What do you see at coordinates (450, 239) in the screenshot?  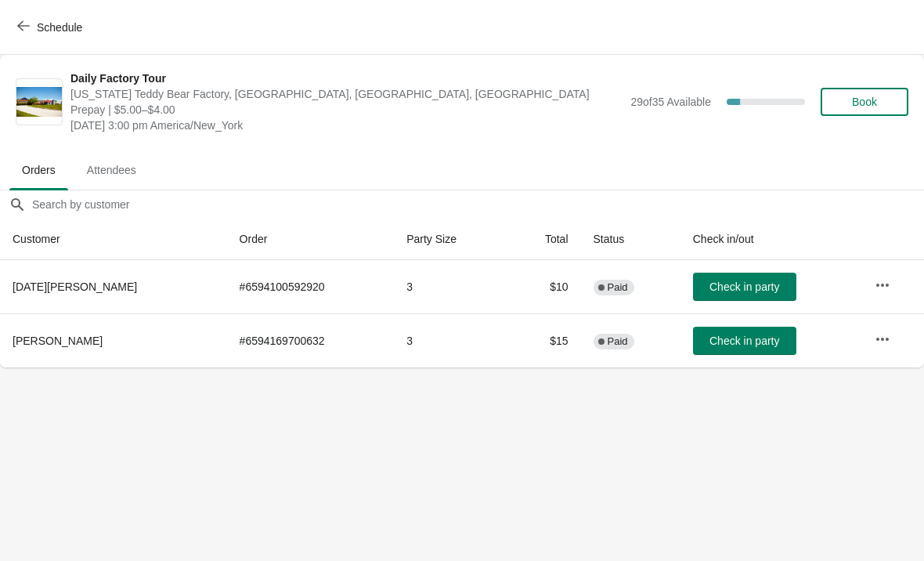 I see `th: Party Size` at bounding box center [450, 239].